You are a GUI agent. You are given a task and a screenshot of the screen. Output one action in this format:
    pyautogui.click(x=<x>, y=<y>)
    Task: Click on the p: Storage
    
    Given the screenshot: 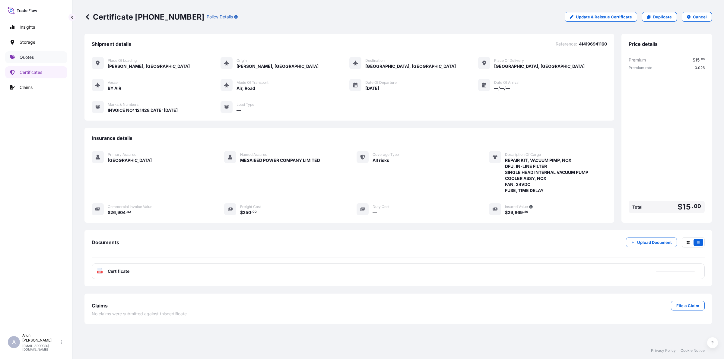 What is the action you would take?
    pyautogui.click(x=27, y=42)
    